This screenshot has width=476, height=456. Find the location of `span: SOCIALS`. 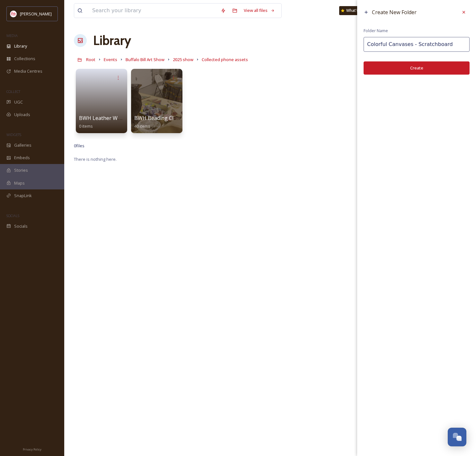

span: SOCIALS is located at coordinates (13, 216).